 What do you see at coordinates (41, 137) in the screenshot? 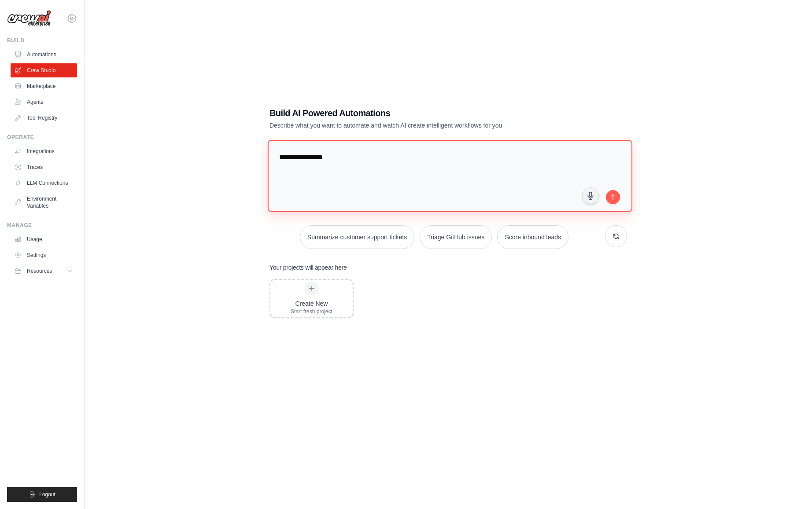
I see `div: Operate` at bounding box center [41, 137].